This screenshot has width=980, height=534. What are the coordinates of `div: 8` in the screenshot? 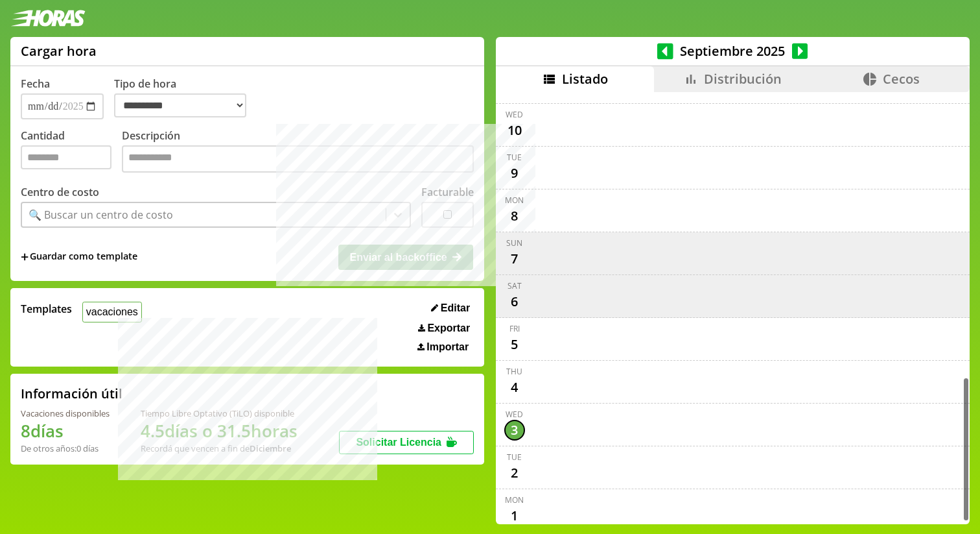 It's located at (515, 216).